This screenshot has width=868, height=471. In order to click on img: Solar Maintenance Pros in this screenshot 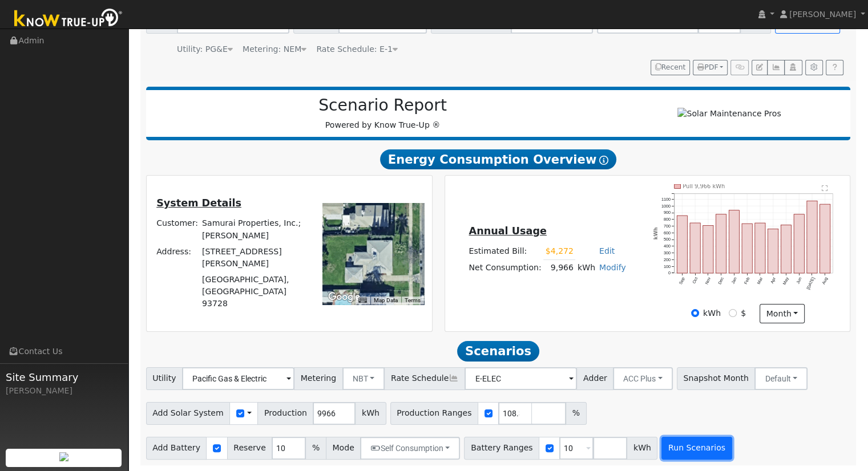, I will do `click(729, 114)`.